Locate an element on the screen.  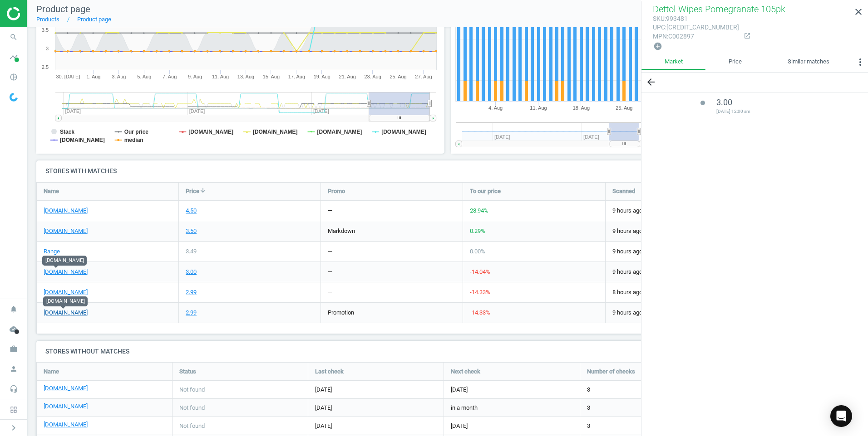
tspan: 27. Aug is located at coordinates (423, 77).